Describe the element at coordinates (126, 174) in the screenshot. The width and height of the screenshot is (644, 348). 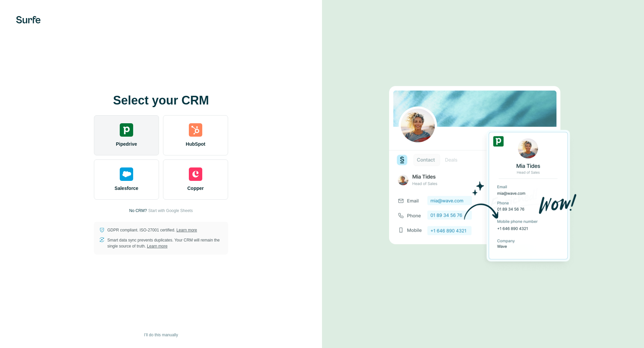
I see `img: salesforce's logo` at that location.